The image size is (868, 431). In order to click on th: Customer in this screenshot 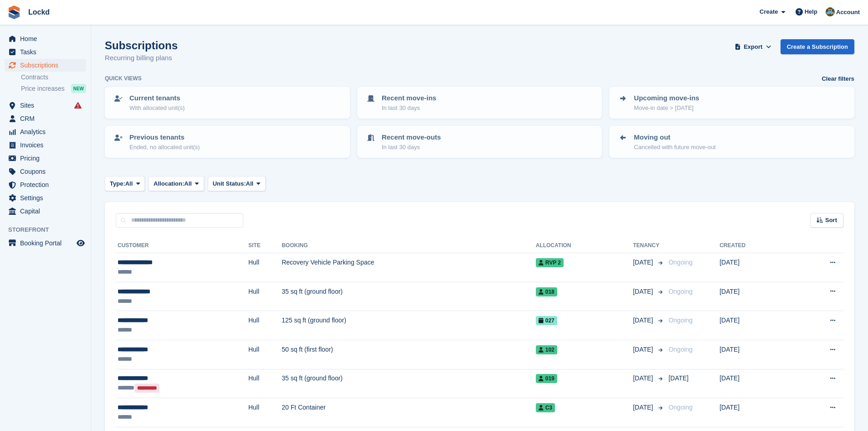, I will do `click(182, 246)`.